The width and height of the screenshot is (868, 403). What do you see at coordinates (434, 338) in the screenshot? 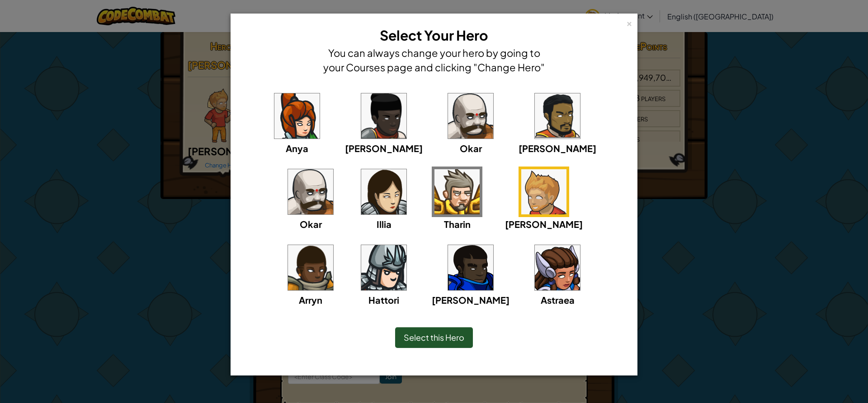
I see `span: Select this Hero` at bounding box center [434, 338].